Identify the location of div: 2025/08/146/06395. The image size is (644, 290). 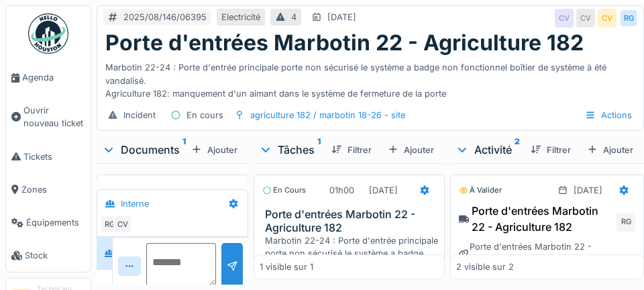
(165, 17).